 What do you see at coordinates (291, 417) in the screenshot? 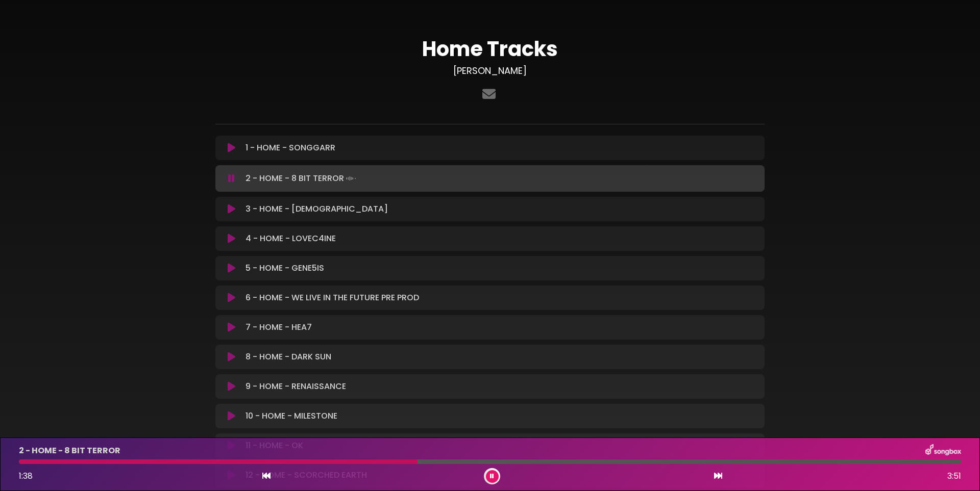
I see `p: 10 - HOME - MILESTONE` at bounding box center [291, 417].